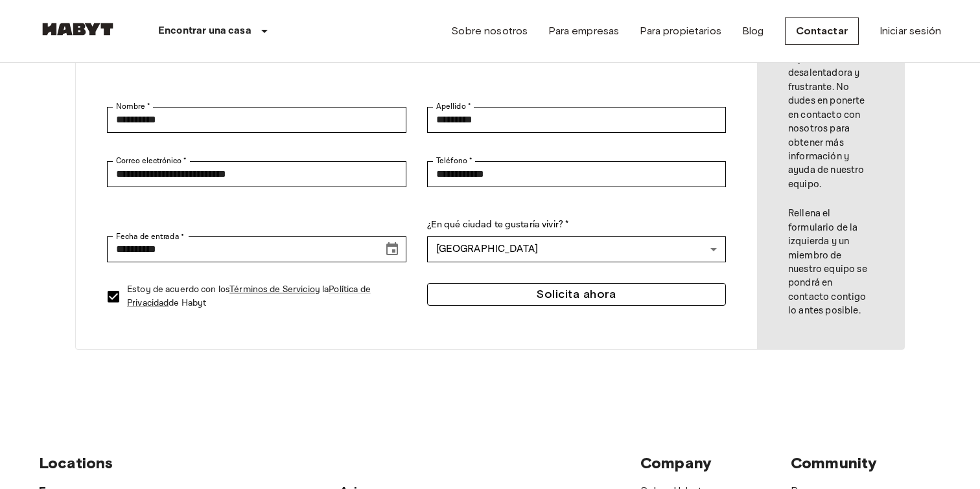 This screenshot has width=980, height=489. Describe the element at coordinates (150, 237) in the screenshot. I see `label: Fecha de entrada` at that location.